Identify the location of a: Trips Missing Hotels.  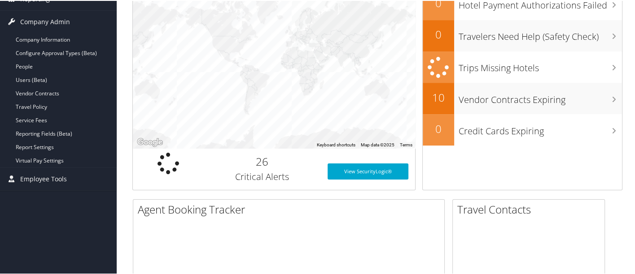
(522, 66).